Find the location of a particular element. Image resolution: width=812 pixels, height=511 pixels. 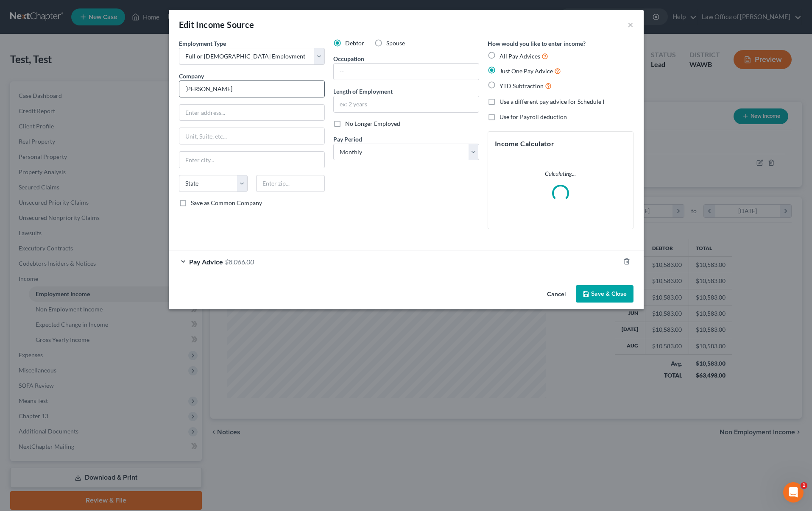

input: ex: 2 years is located at coordinates (406, 104).